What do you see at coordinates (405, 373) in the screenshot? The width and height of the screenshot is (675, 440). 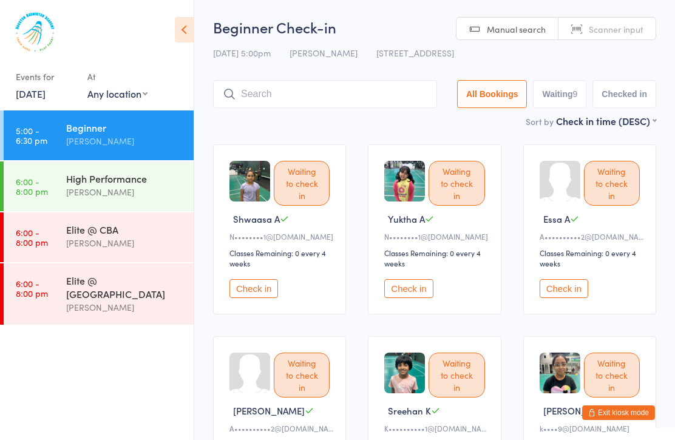 I see `img: image1723673284.png` at bounding box center [405, 373].